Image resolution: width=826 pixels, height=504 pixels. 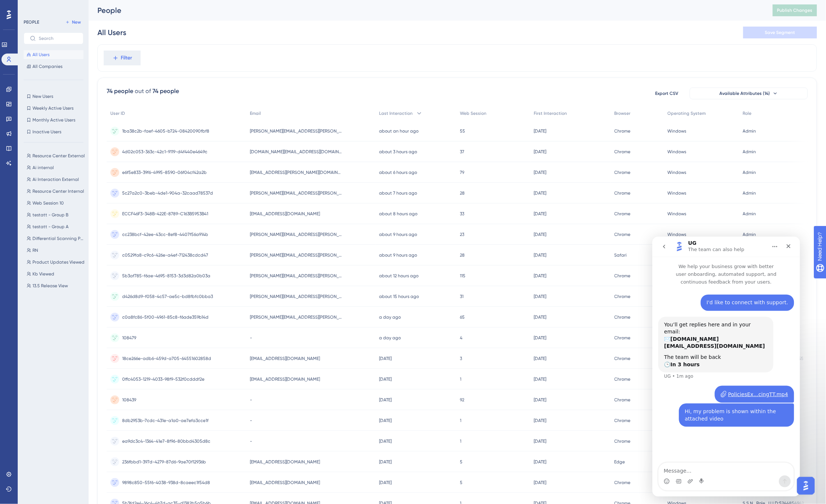 What do you see at coordinates (56, 262) in the screenshot?
I see `button: Product Updates Viewed` at bounding box center [56, 262].